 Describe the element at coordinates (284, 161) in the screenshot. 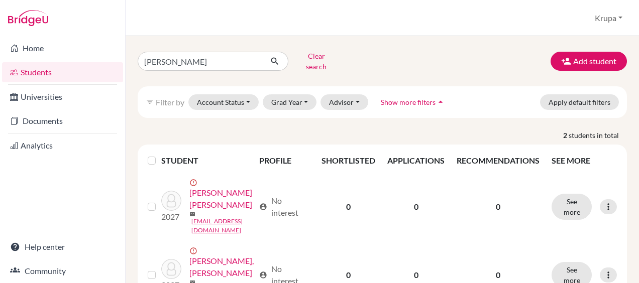

I see `th: PROFILE` at that location.